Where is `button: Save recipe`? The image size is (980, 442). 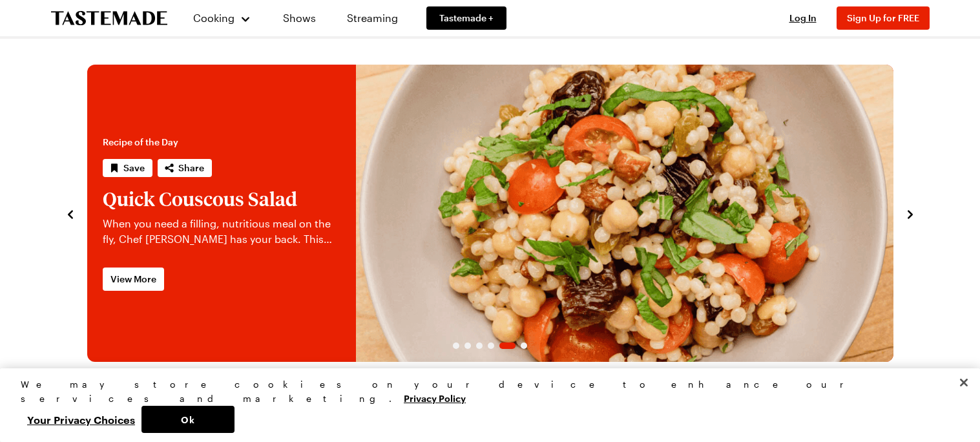 button: Save recipe is located at coordinates (127, 168).